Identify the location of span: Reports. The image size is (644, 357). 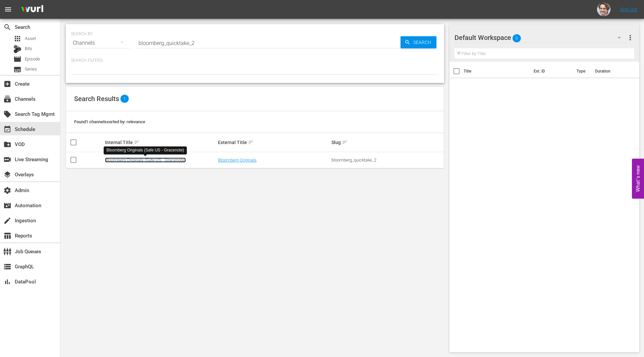
(8, 235).